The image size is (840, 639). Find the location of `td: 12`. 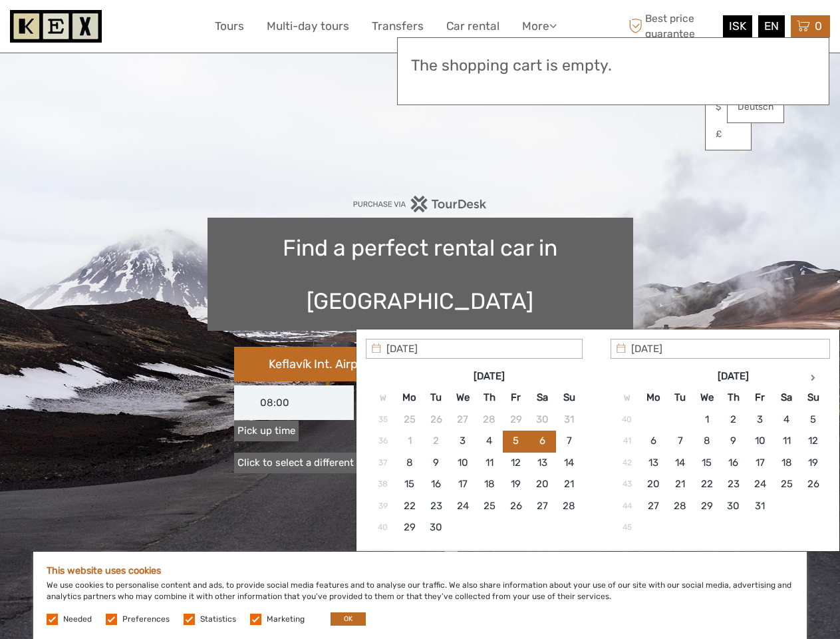

td: 12 is located at coordinates (516, 463).